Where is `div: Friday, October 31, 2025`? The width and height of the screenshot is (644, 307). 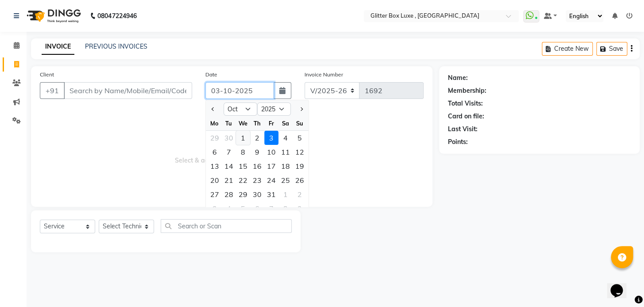
div: Friday, October 31, 2025 is located at coordinates (271, 194).